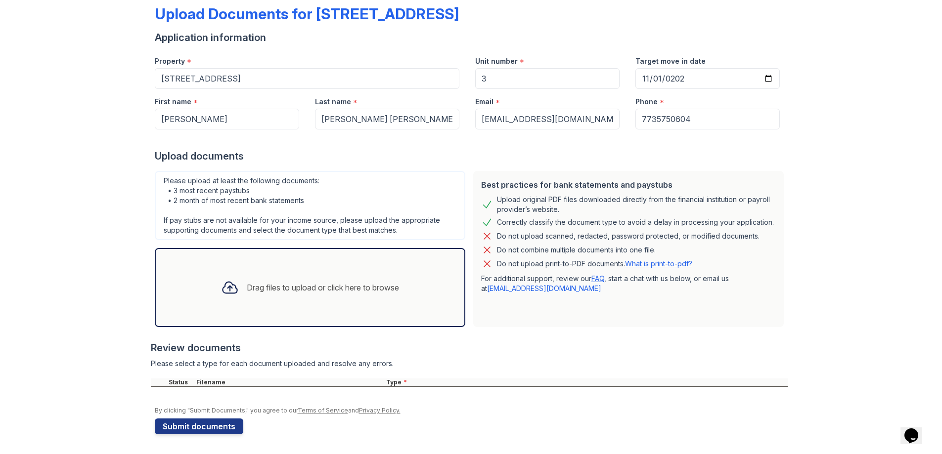 This screenshot has width=942, height=454. Describe the element at coordinates (628, 284) in the screenshot. I see `p: For additional support, review our , start a chat with us below, or email us at` at that location.